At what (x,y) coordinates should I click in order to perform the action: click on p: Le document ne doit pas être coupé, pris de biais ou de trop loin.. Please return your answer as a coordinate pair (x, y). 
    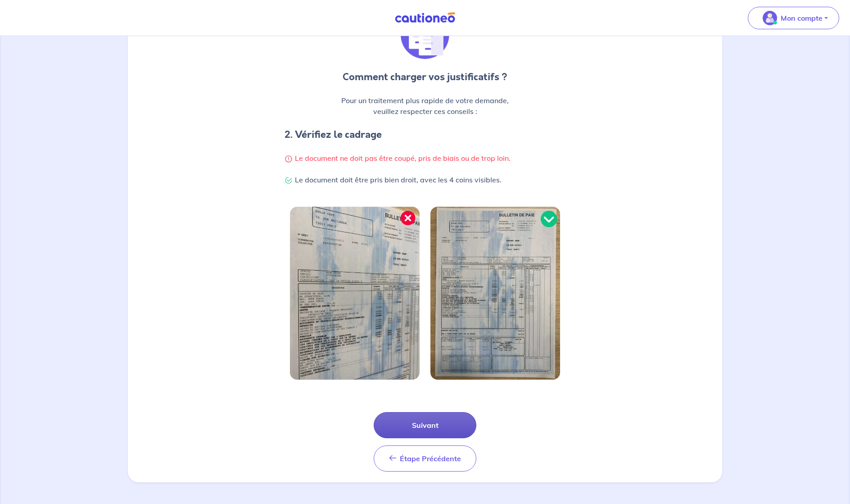
    Looking at the image, I should click on (425, 158).